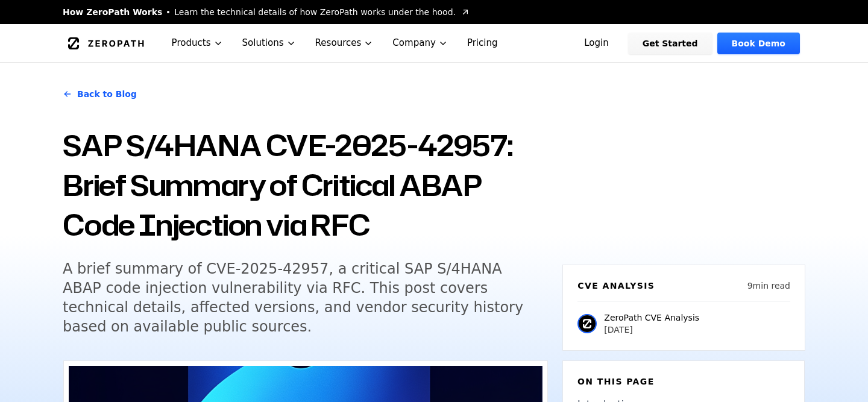 The width and height of the screenshot is (868, 402). Describe the element at coordinates (671, 44) in the screenshot. I see `a: Get Started` at that location.